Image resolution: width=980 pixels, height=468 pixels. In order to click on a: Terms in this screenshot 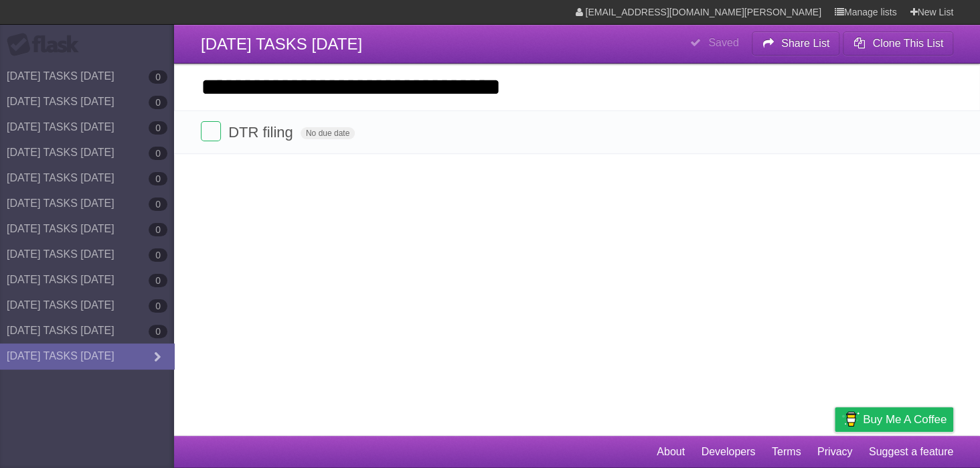, I will do `click(786, 452)`.